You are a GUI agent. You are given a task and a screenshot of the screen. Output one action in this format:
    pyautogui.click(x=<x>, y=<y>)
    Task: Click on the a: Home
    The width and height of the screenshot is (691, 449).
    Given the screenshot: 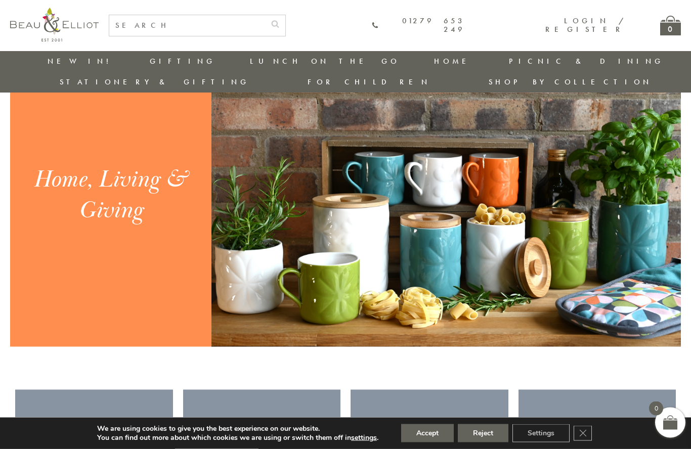 What is the action you would take?
    pyautogui.click(x=454, y=61)
    